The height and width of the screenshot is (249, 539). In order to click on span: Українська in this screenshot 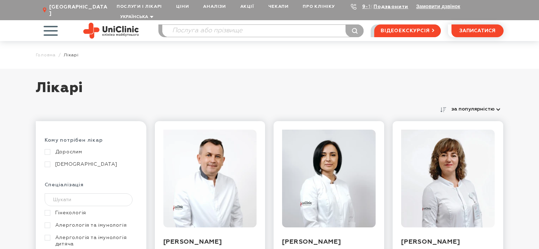, I will do `click(134, 17)`.